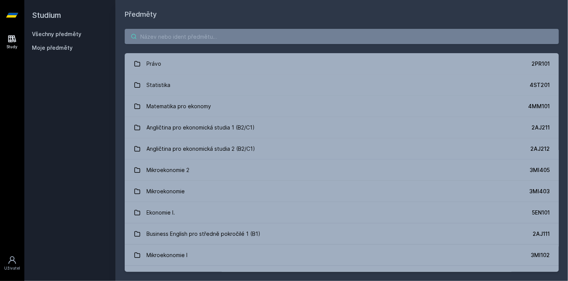 Image resolution: width=568 pixels, height=281 pixels. I want to click on div: 2AJ212, so click(539, 149).